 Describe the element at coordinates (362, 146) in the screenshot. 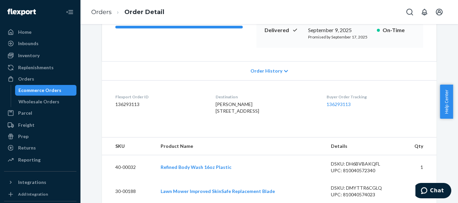

I see `th: Details` at that location.